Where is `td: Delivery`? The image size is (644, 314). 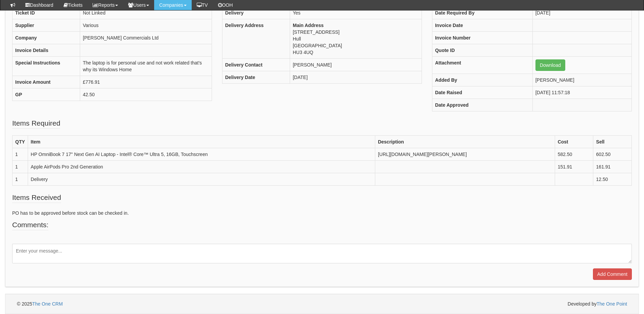 td: Delivery is located at coordinates (201, 179).